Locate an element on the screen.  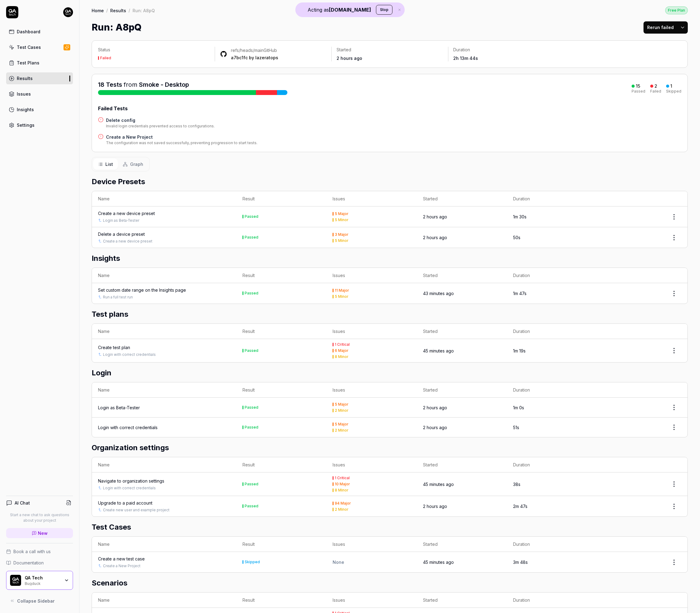
a: Dashboard is located at coordinates (39, 32).